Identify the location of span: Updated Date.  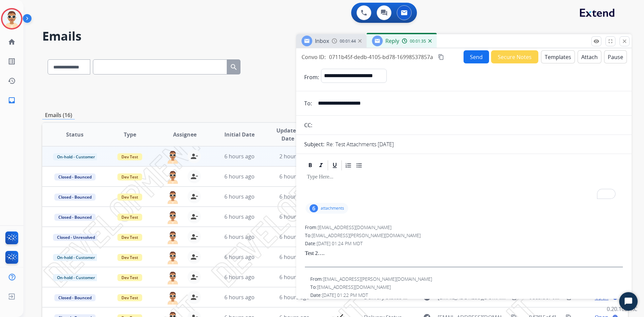
(288, 135).